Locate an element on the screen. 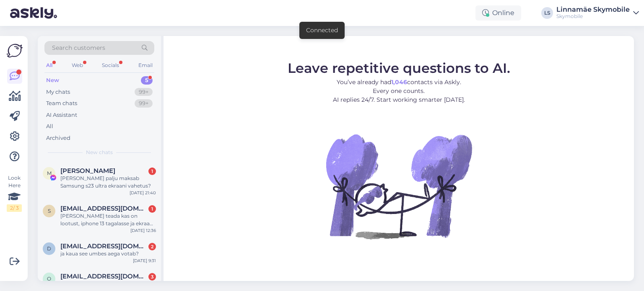 This screenshot has width=644, height=291. div: Web is located at coordinates (77, 65).